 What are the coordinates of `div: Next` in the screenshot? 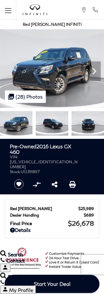 It's located at (95, 71).